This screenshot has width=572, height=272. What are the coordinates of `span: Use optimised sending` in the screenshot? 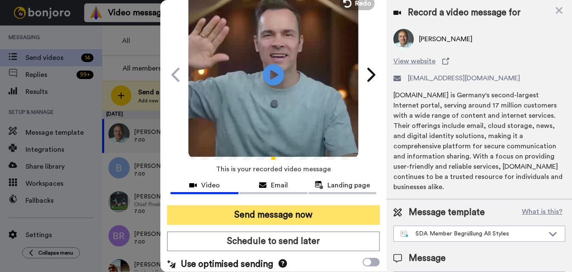 It's located at (227, 265).